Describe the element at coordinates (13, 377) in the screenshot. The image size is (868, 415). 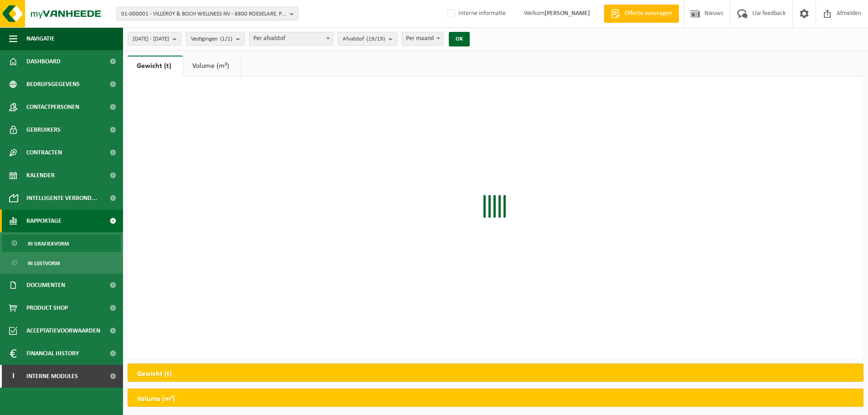
I see `span: I` at that location.